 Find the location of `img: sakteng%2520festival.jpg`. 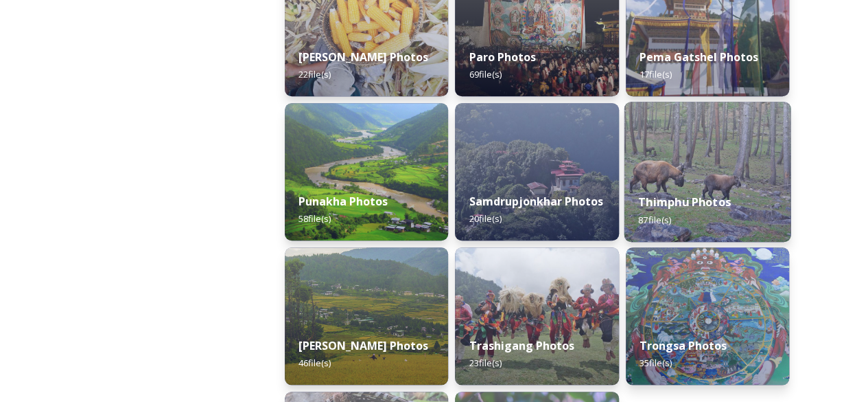

img: sakteng%2520festival.jpg is located at coordinates (537, 316).